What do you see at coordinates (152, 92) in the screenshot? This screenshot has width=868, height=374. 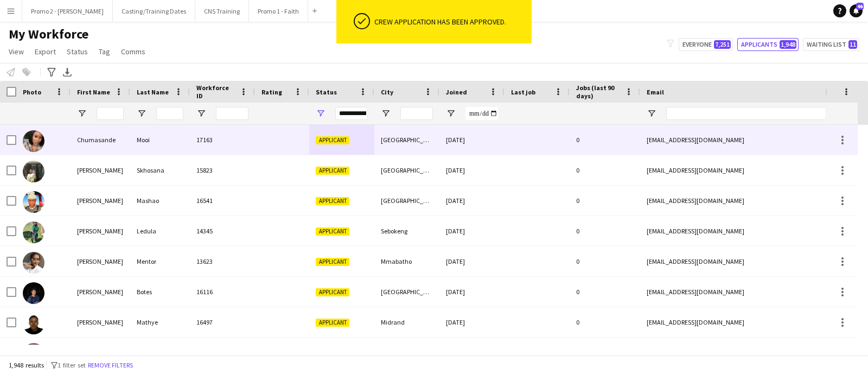 I see `span: Last Name` at bounding box center [152, 92].